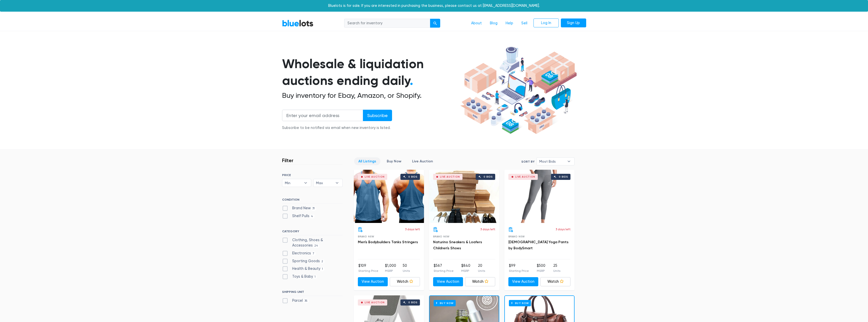  I want to click on a: Naturino Sneakers & Loafers Children's Shoes, so click(458, 245).